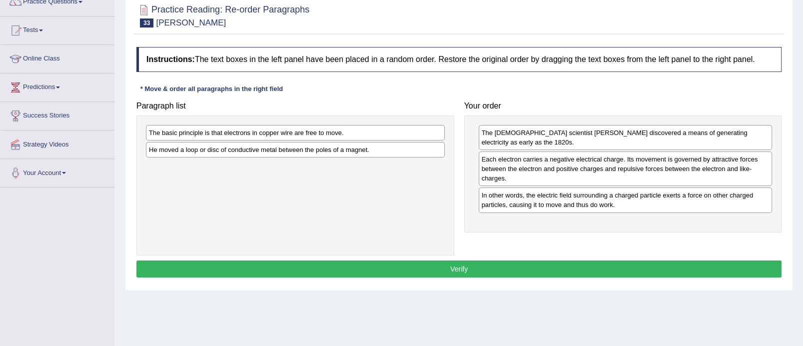  I want to click on div: He moved a loop or disc of conductive metal between the poles of a magnet., so click(295, 149).